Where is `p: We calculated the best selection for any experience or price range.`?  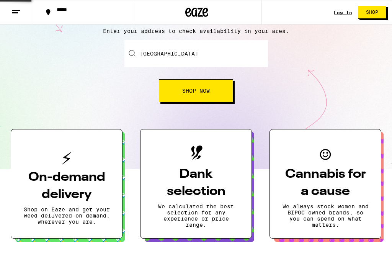
p: We calculated the best selection for any experience or price range. is located at coordinates (196, 215).